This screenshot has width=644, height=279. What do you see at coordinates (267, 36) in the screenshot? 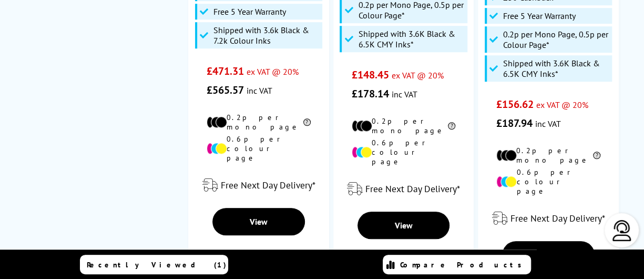
I see `span: Shipped with 3.6k Black & 7.2k Colour Inks` at bounding box center [267, 36].